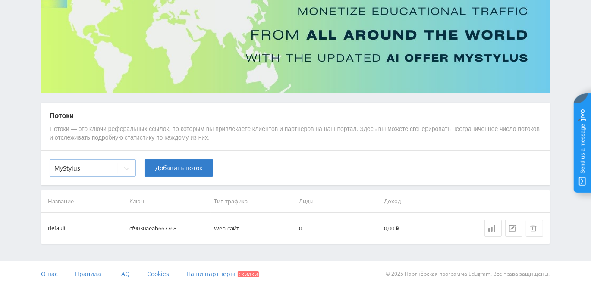 This screenshot has height=286, width=591. I want to click on span: Правила, so click(88, 274).